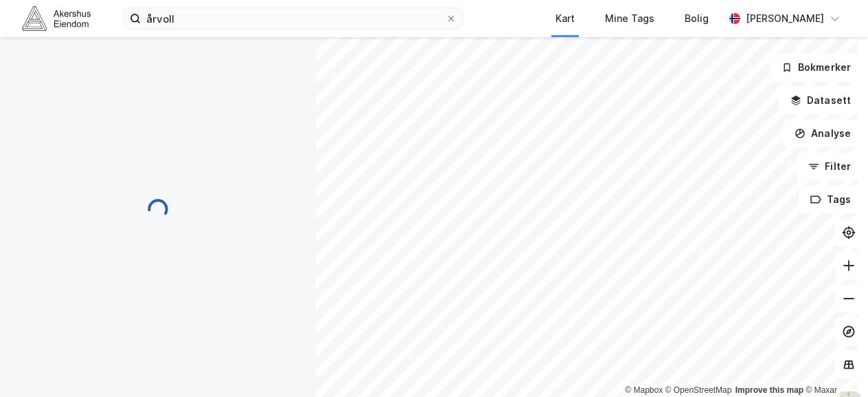 The width and height of the screenshot is (868, 397). I want to click on button: Datasett, so click(821, 101).